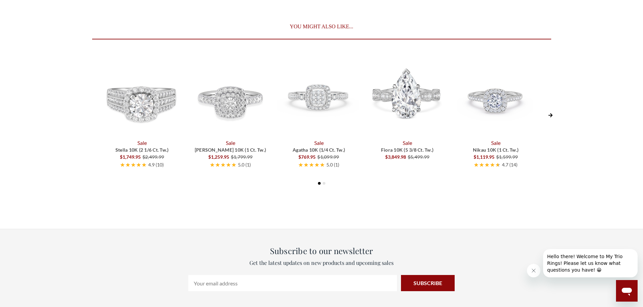 The image size is (643, 307). Describe the element at coordinates (42, 14) in the screenshot. I see `span: Hello there! Welcome to My Trio Rings! Please let us know what questions you have! 😀` at that location.